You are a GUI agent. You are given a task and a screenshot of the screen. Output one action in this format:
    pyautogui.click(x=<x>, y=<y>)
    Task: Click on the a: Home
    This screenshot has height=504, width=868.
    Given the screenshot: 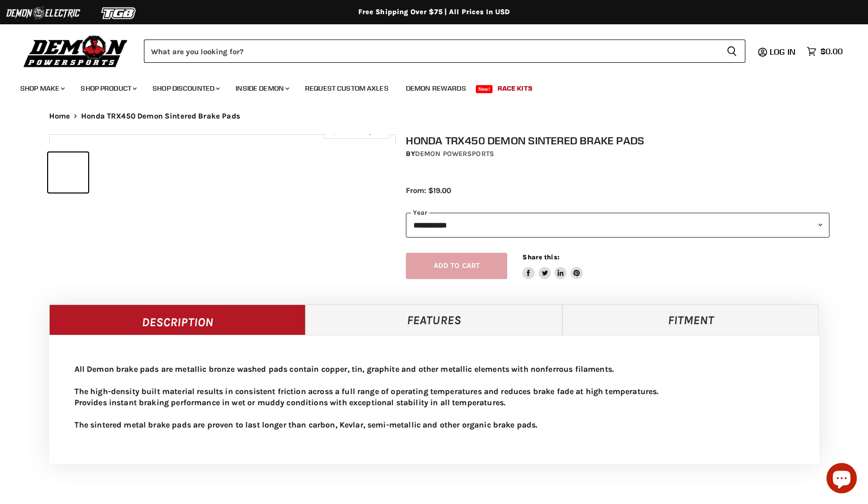 What is the action you would take?
    pyautogui.click(x=60, y=116)
    